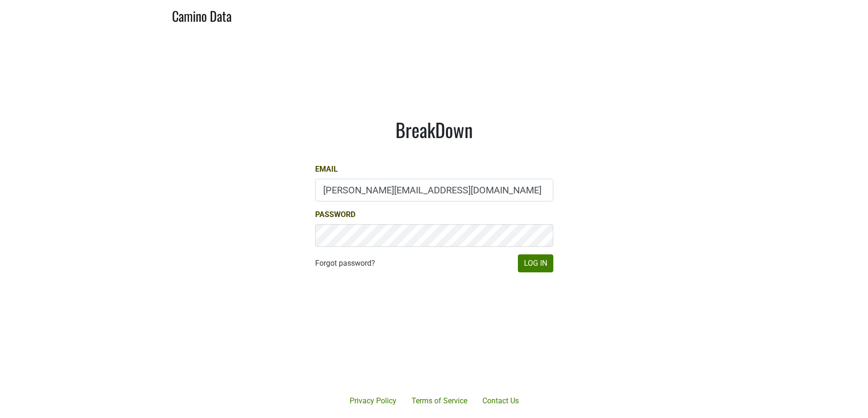 Image resolution: width=868 pixels, height=418 pixels. Describe the element at coordinates (373, 400) in the screenshot. I see `a: Privacy Policy` at that location.